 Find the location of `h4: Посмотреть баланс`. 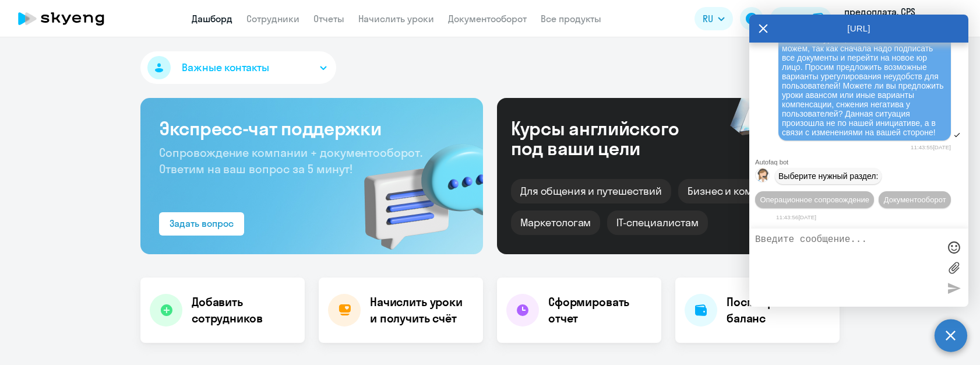

h4: Посмотреть баланс is located at coordinates (778, 310).